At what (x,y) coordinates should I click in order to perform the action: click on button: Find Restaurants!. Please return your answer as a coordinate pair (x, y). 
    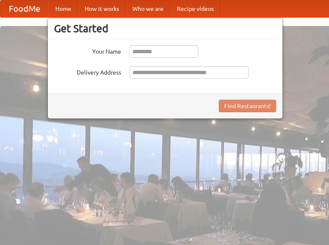
    Looking at the image, I should click on (247, 106).